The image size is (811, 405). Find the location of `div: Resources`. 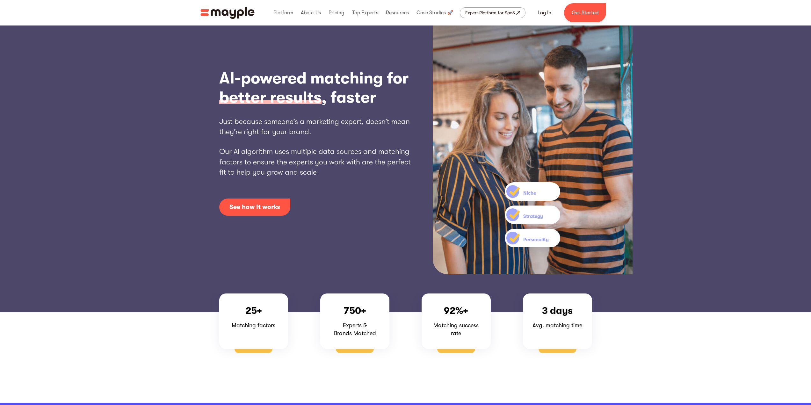

div: Resources is located at coordinates (397, 13).